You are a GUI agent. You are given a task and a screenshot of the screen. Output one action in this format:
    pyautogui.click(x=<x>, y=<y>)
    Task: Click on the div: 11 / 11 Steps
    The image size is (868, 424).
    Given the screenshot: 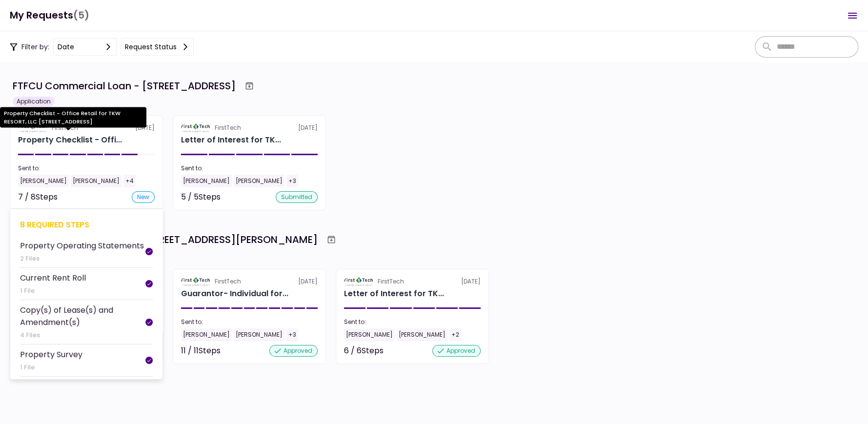 What is the action you would take?
    pyautogui.click(x=201, y=351)
    